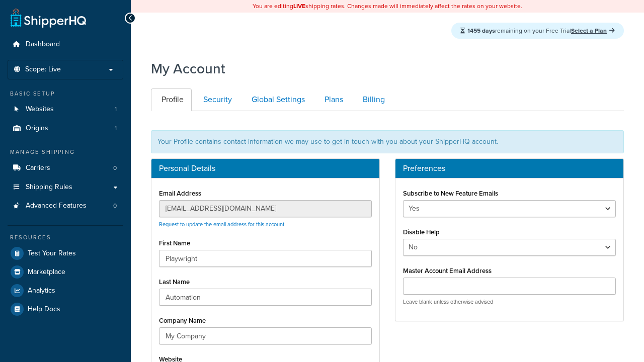  Describe the element at coordinates (65, 187) in the screenshot. I see `a: Shipping Rules` at that location.